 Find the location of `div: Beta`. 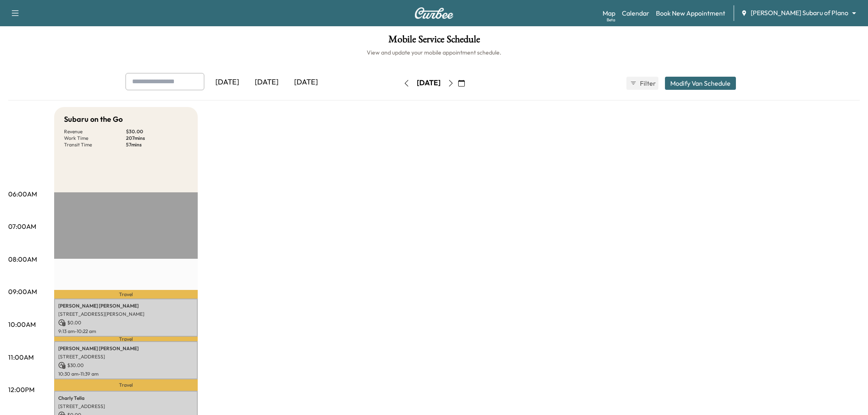

div: Beta is located at coordinates (611, 20).